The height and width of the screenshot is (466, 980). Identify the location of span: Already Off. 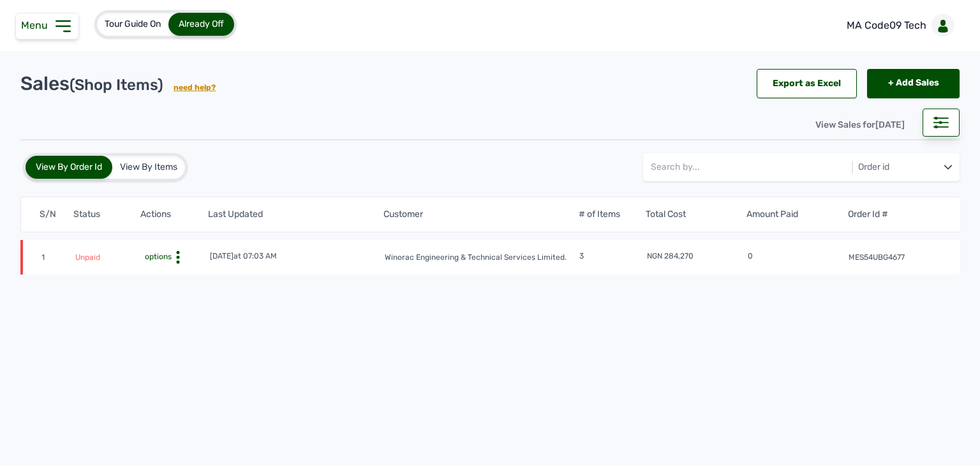
(201, 23).